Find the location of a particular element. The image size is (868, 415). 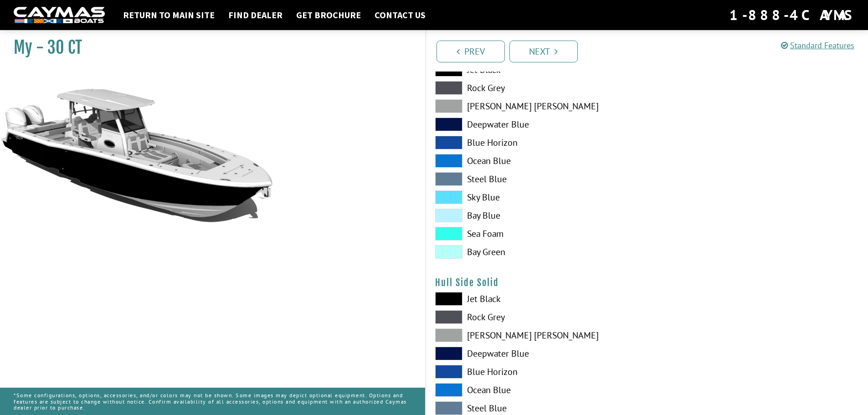

a: Return to main site is located at coordinates (168, 15).